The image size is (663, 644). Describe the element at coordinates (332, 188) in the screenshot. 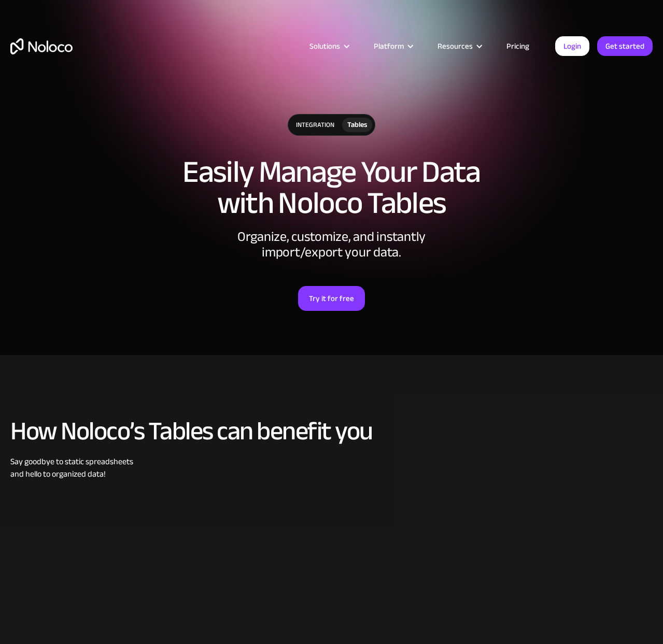

I see `h1: Easily Manage Your Data with Noloco Tables` at that location.